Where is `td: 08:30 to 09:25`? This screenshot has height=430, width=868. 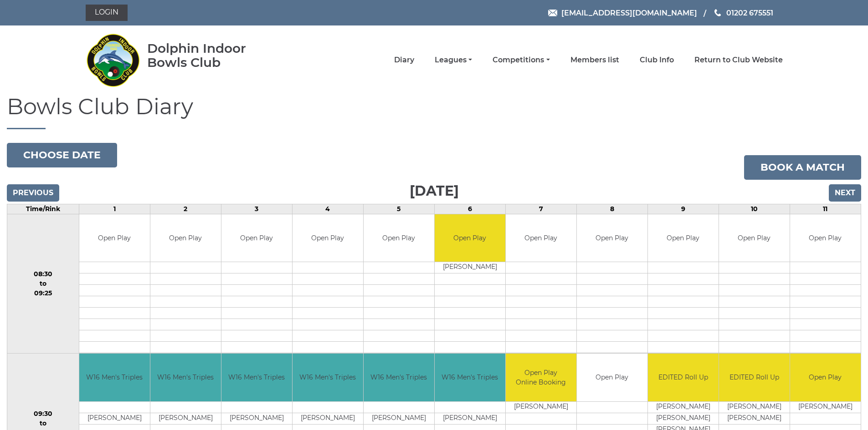 td: 08:30 to 09:25 is located at coordinates (43, 284).